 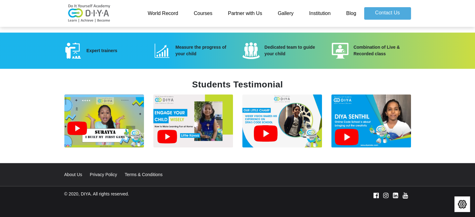 What do you see at coordinates (340, 51) in the screenshot?
I see `img: 4.svg` at bounding box center [340, 51].